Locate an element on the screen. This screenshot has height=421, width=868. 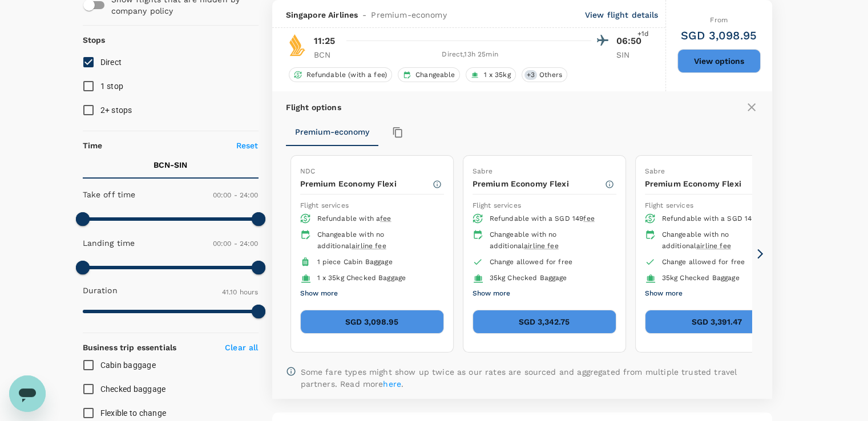
span: Cabin baggage is located at coordinates (128, 365).